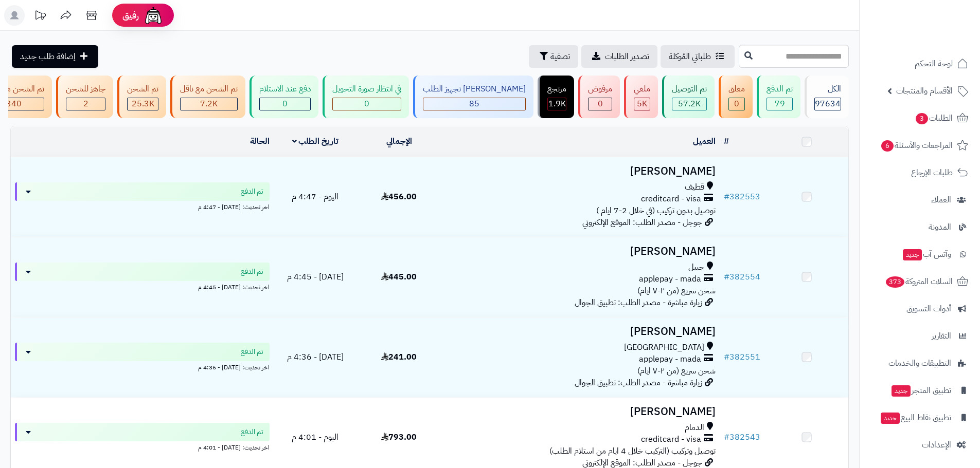  What do you see at coordinates (367, 89) in the screenshot?
I see `div: في انتظار صورة التحويل` at bounding box center [367, 89].